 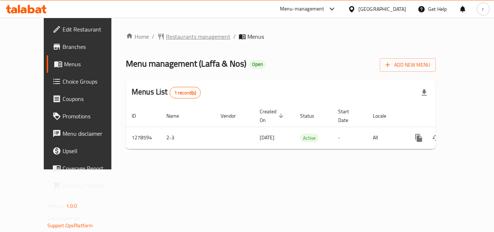 I want to click on span: 1.0.0, so click(x=72, y=206).